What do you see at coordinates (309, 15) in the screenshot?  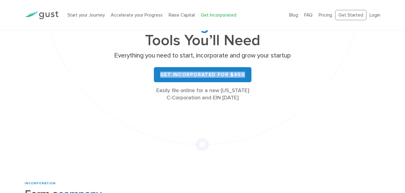 I see `a: FAQ` at bounding box center [309, 15].